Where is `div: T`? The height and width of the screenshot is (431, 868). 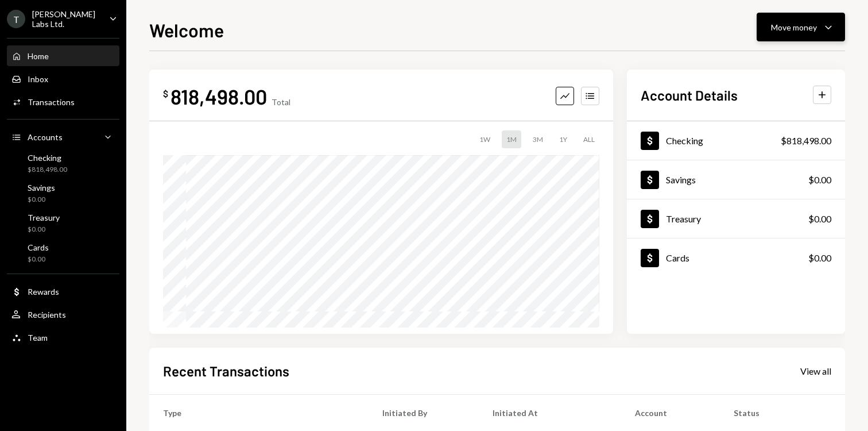 div: T is located at coordinates (16, 19).